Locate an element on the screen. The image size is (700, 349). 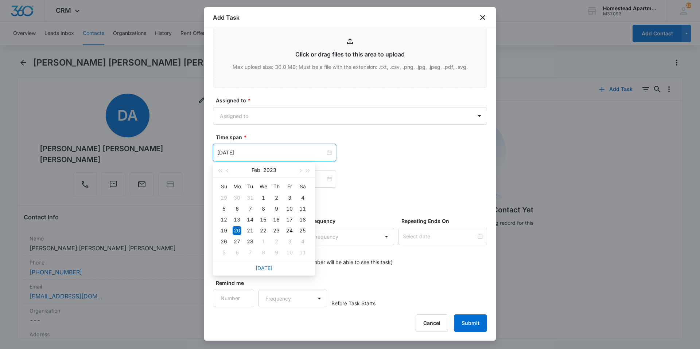
th: Sa is located at coordinates (303, 187).